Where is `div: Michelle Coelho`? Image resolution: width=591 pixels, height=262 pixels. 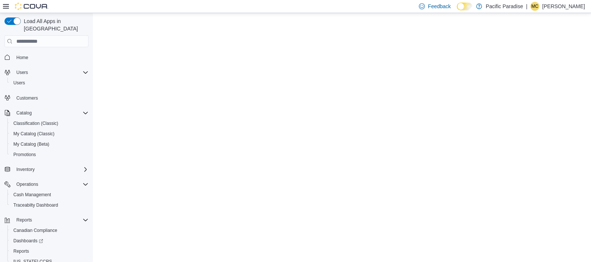 div: Michelle Coelho is located at coordinates (535, 6).